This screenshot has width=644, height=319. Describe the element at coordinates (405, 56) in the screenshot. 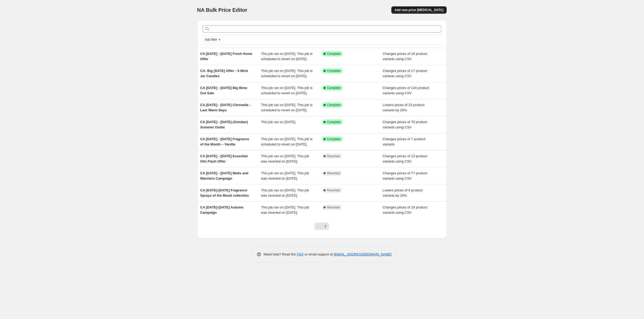

I see `span: Changes prices of 16 product variants using CSV` at that location.